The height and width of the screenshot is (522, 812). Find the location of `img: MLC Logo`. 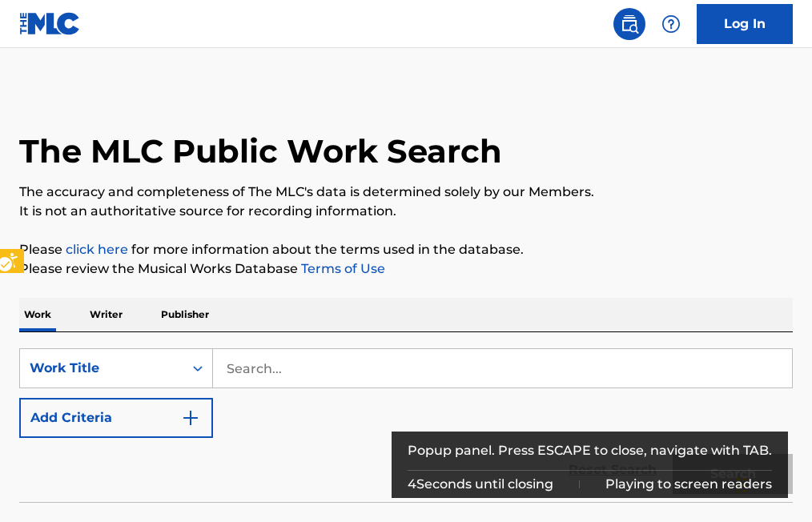

img: MLC Logo is located at coordinates (49, 23).